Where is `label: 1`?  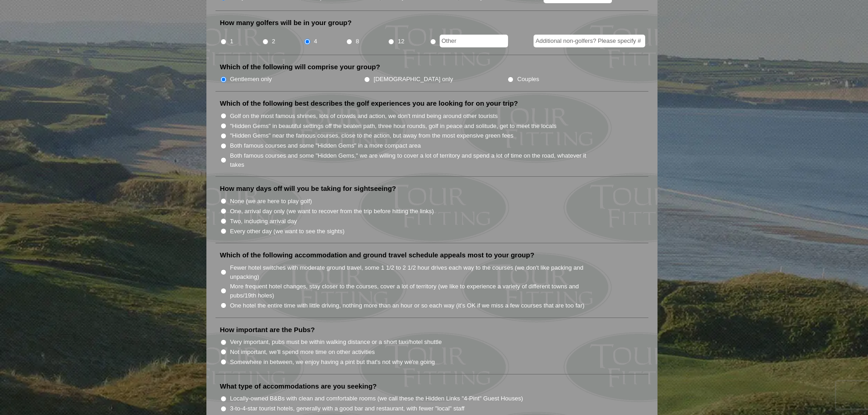
label: 1 is located at coordinates (232, 42).